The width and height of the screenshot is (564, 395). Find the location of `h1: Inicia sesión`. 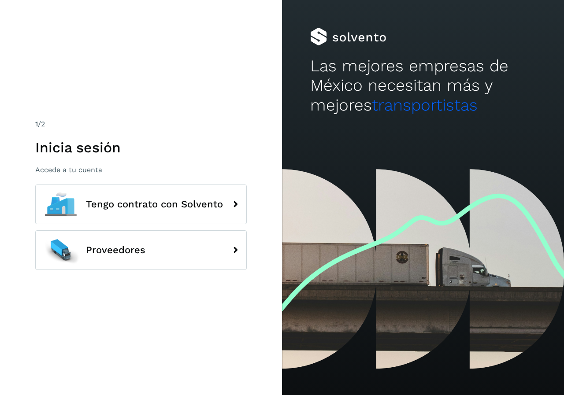

h1: Inicia sesión is located at coordinates (141, 148).